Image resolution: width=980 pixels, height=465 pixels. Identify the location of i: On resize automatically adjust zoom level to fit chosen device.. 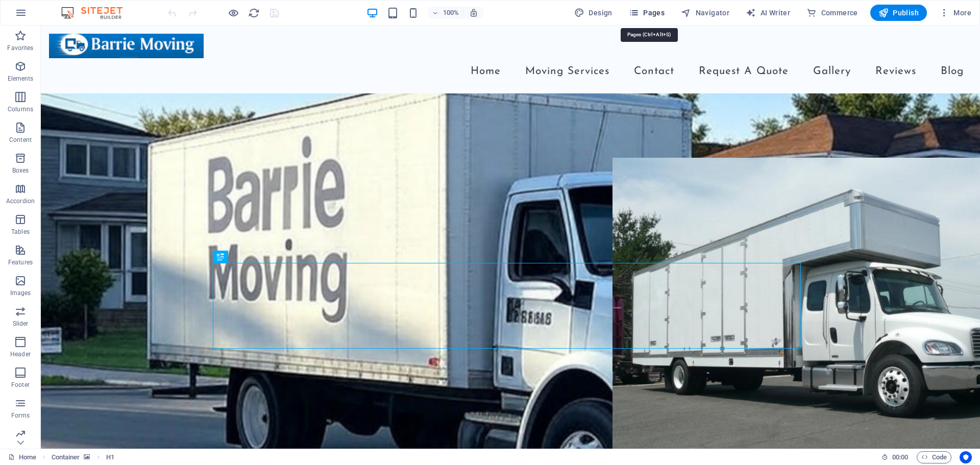
(474, 13).